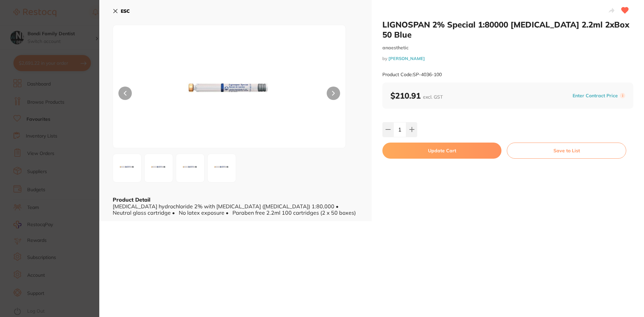 This screenshot has height=317, width=644. Describe the element at coordinates (125, 11) in the screenshot. I see `b: ESC` at that location.